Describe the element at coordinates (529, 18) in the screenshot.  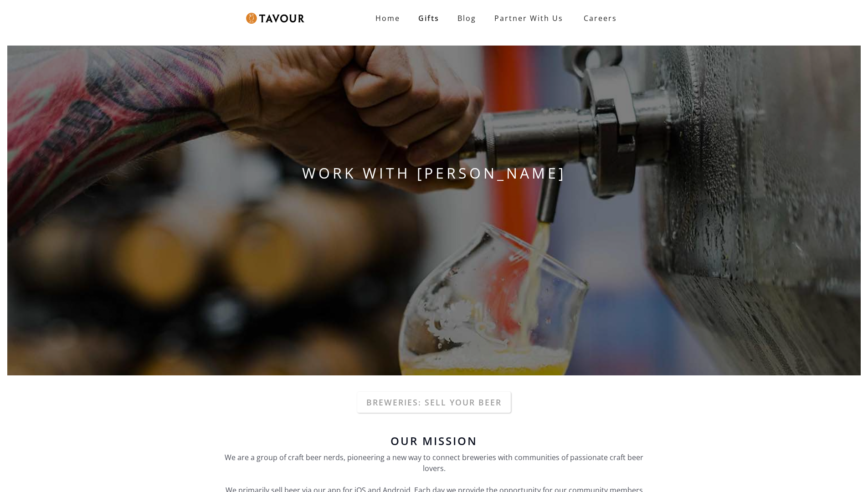
I see `a: Partner With Us` at that location.